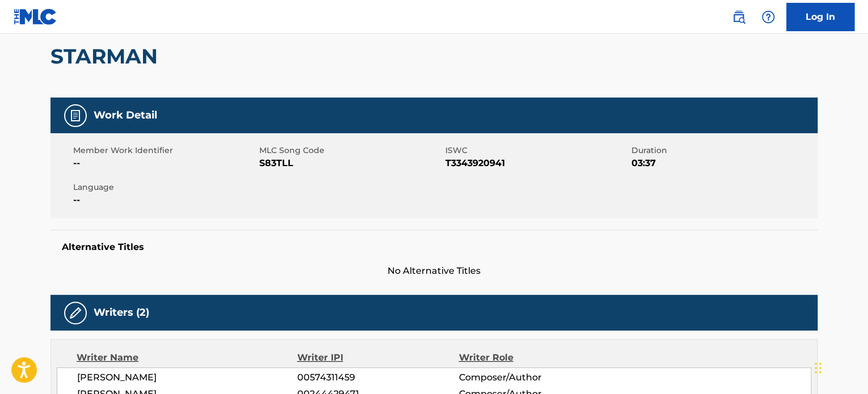 Image resolution: width=868 pixels, height=394 pixels. What do you see at coordinates (378, 358) in the screenshot?
I see `div: Writer IPI` at bounding box center [378, 358].